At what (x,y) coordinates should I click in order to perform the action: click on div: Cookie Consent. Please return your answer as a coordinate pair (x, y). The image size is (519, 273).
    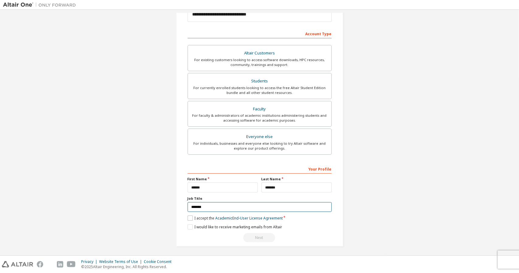
    Looking at the image, I should click on (159, 262).